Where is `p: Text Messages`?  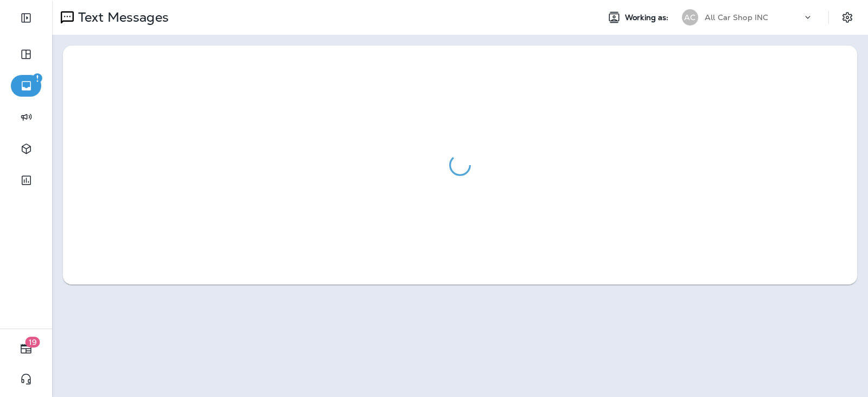
p: Text Messages is located at coordinates (121, 17).